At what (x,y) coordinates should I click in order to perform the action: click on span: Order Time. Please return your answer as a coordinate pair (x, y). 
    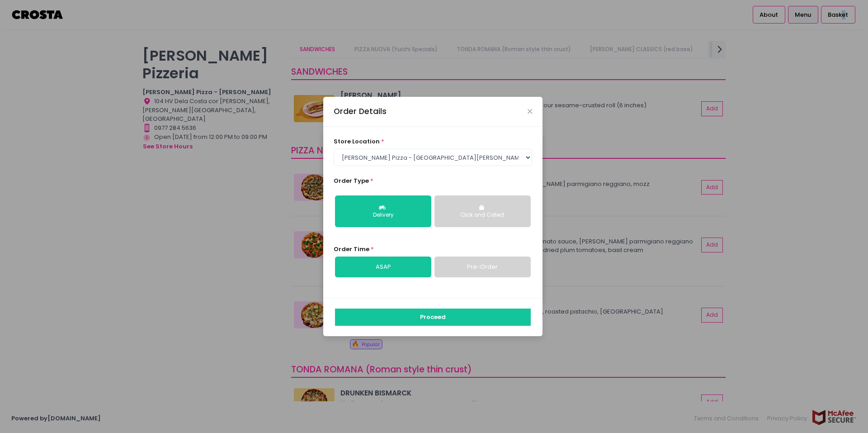
    Looking at the image, I should click on (351, 249).